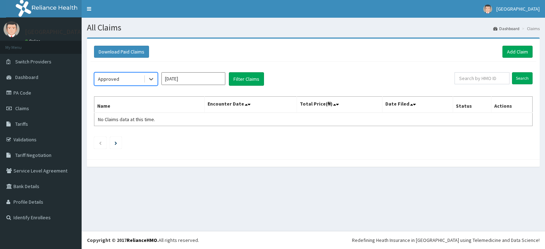  What do you see at coordinates (123, 240) in the screenshot?
I see `strong: Copyright © 2017 .` at bounding box center [123, 240].